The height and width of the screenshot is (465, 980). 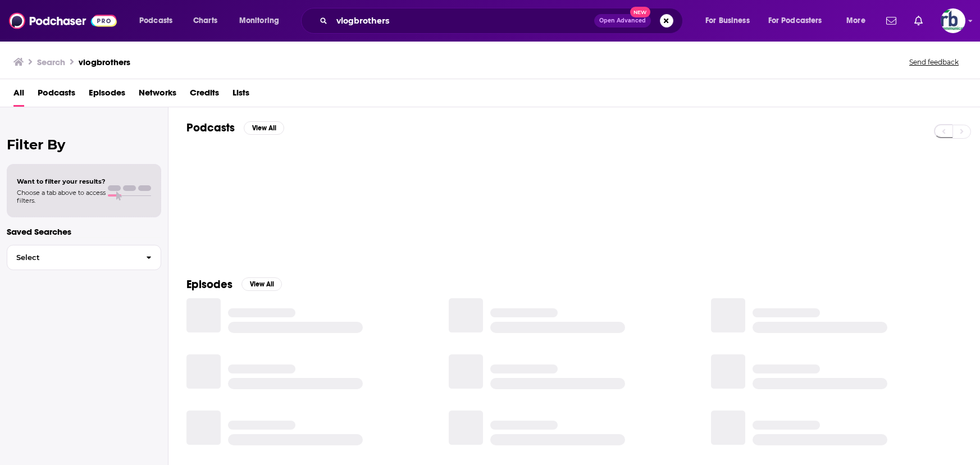 What do you see at coordinates (622, 21) in the screenshot?
I see `span: Open Advanced` at bounding box center [622, 21].